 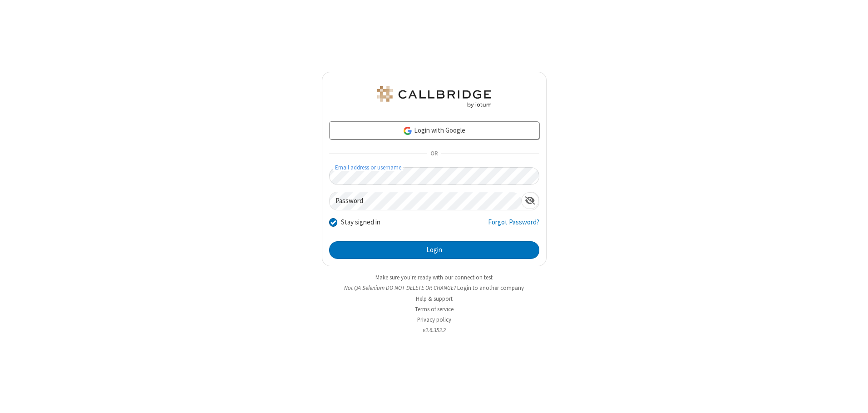 What do you see at coordinates (434, 153) in the screenshot?
I see `span: OR` at bounding box center [434, 153].